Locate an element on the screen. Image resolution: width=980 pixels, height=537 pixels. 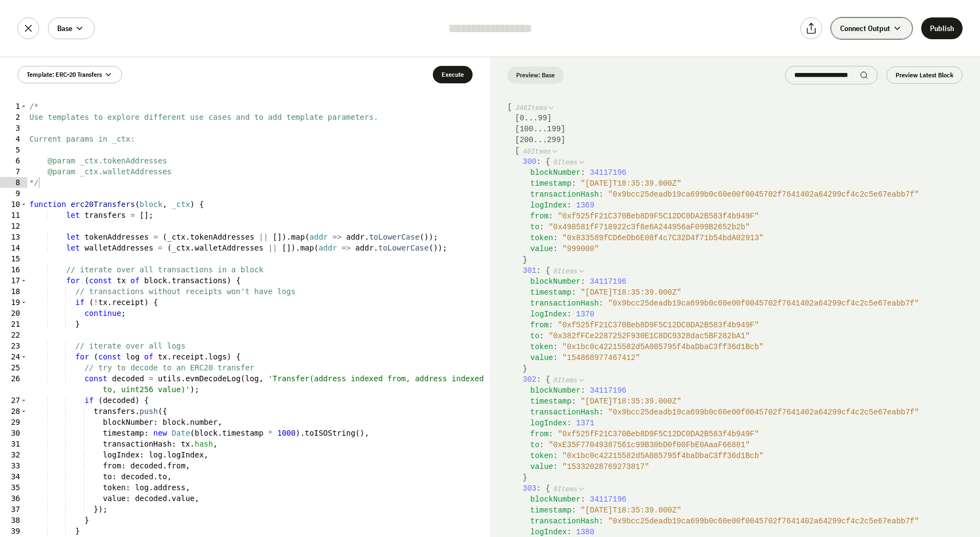
span: 300 is located at coordinates (529, 161).